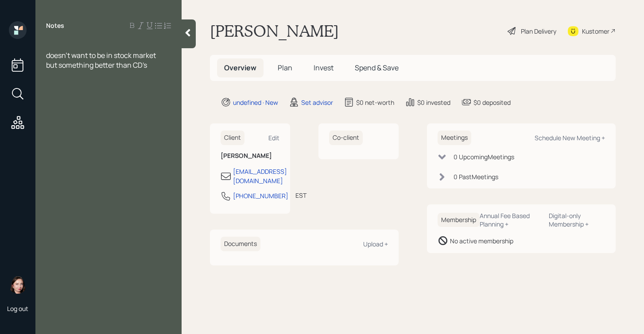 This screenshot has width=644, height=334. What do you see at coordinates (323, 68) in the screenshot?
I see `span: Invest` at bounding box center [323, 68].